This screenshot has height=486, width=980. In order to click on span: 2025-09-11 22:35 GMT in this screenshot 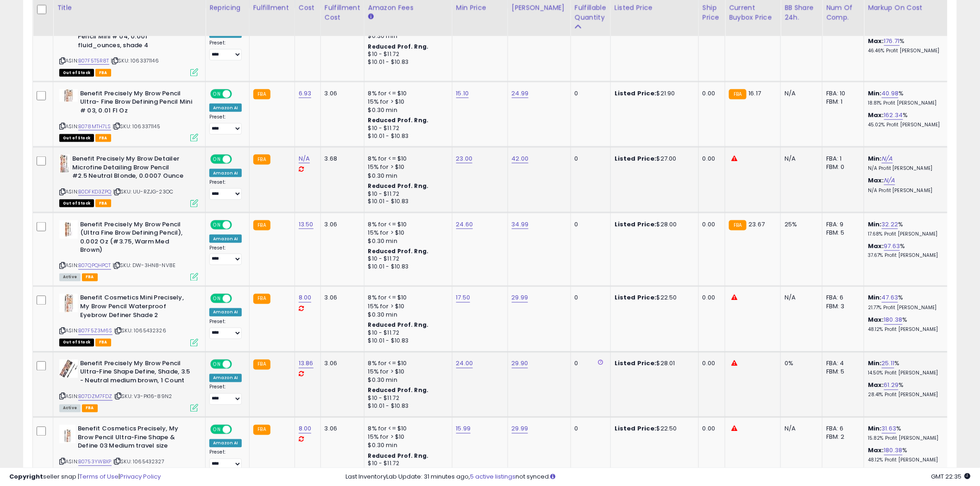, I will do `click(951, 476)`.